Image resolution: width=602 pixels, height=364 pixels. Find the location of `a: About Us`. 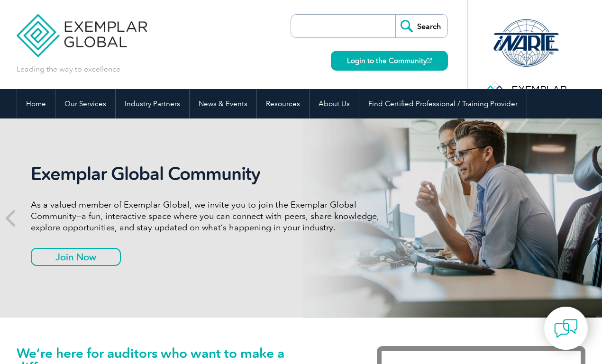

a: About Us is located at coordinates (334, 104).